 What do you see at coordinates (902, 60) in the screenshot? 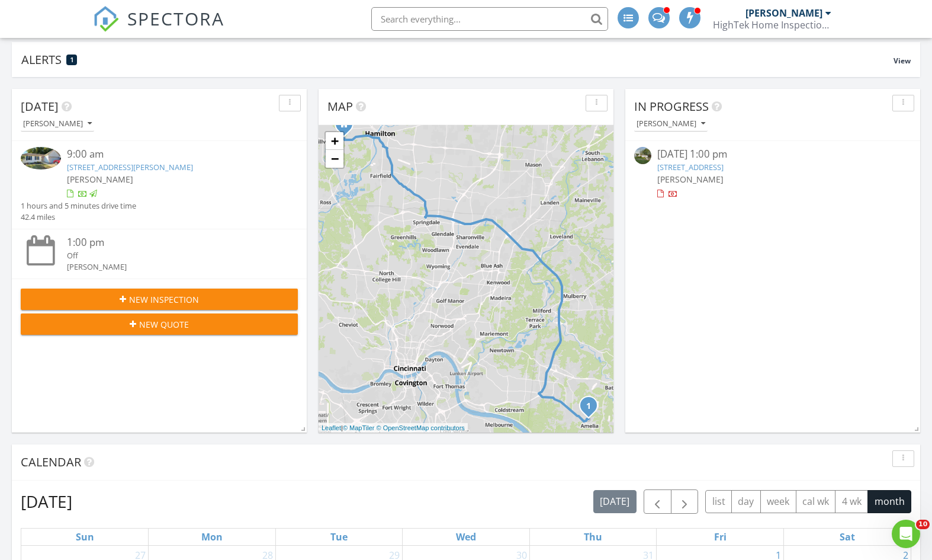
I see `span: View` at bounding box center [902, 60].